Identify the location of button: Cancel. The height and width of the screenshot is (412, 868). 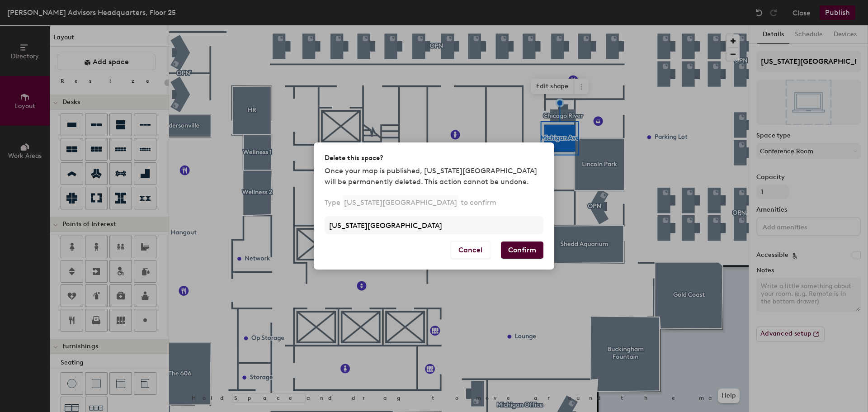
(470, 250).